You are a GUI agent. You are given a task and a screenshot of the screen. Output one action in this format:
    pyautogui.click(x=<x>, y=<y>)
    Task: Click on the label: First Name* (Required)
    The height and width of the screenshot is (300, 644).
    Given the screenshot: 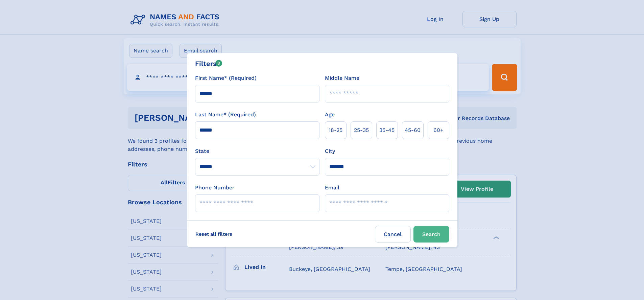 What is the action you would take?
    pyautogui.click(x=226, y=79)
    